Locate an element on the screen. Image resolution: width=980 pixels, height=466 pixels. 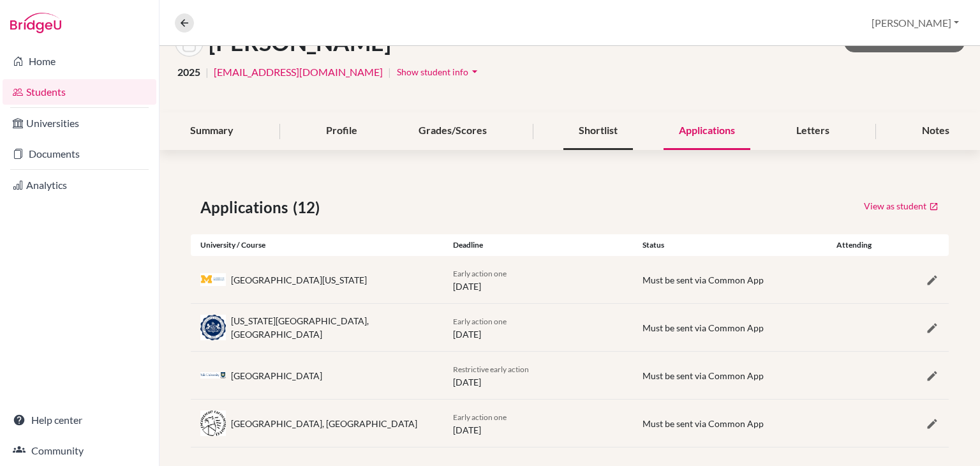
div: Applications is located at coordinates (706, 131).